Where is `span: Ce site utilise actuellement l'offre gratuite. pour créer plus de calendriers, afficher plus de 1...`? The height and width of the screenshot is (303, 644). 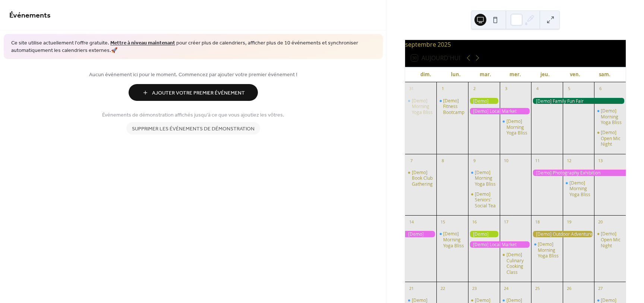 span: Ce site utilise actuellement l'offre gratuite. pour créer plus de calendriers, afficher plus de 1... is located at coordinates (193, 46).